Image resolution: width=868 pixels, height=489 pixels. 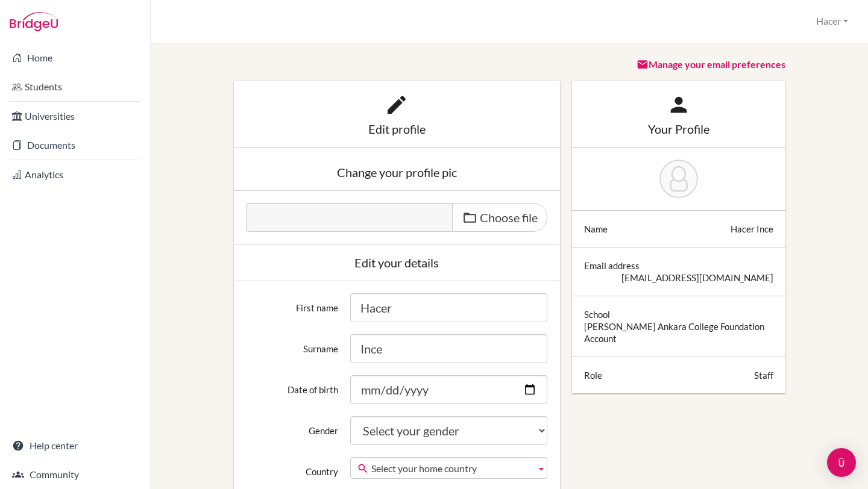 What do you see at coordinates (593, 375) in the screenshot?
I see `div: Role` at bounding box center [593, 375].